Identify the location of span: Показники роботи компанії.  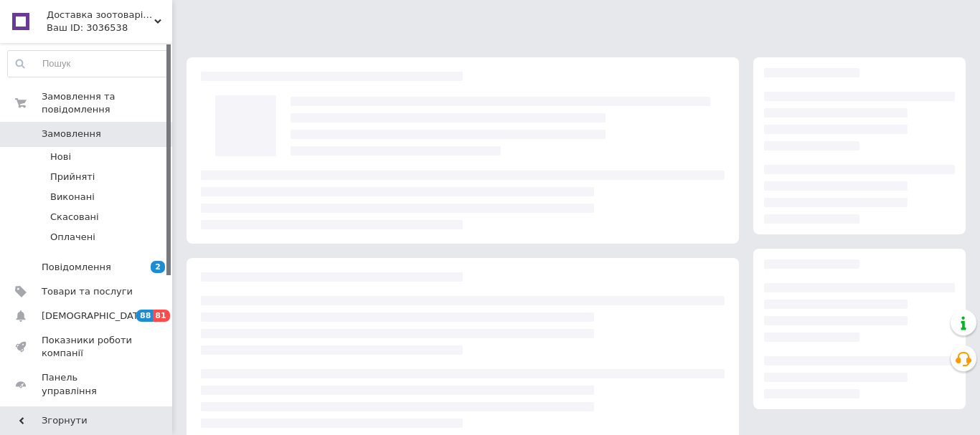
(86, 347).